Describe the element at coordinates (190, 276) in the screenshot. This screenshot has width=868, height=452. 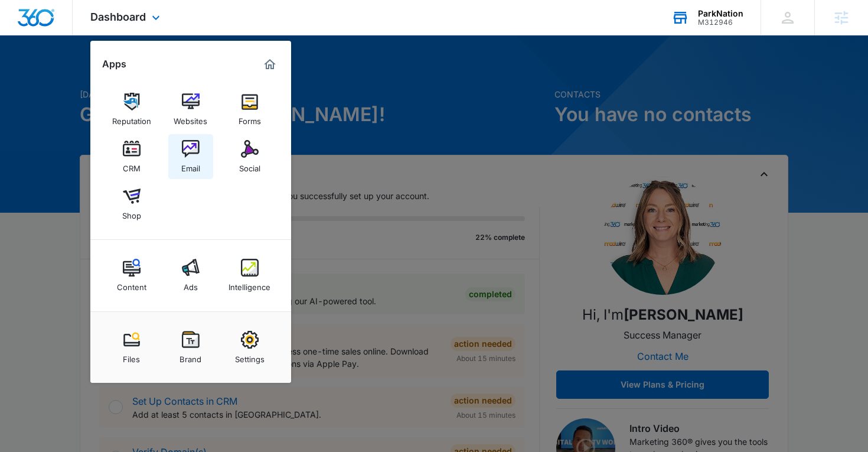
I see `a: Ads` at that location.